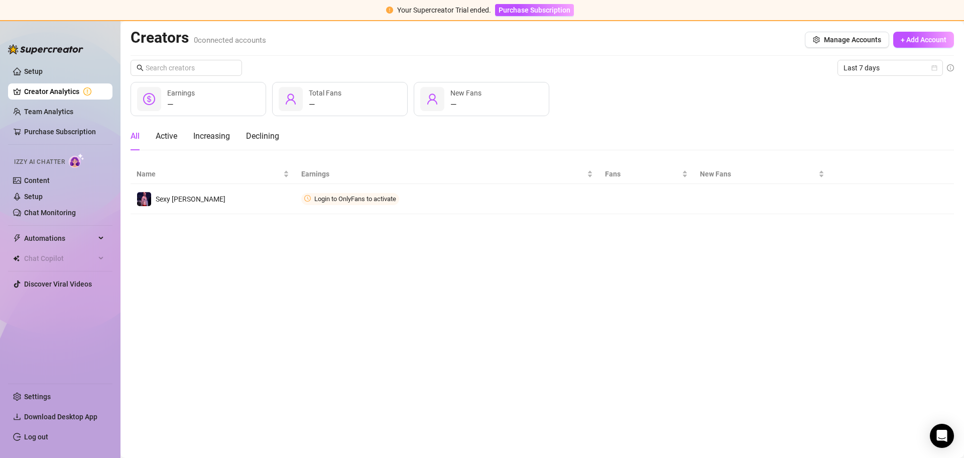 This screenshot has width=964, height=458. I want to click on img: Chat Copilot, so click(16, 258).